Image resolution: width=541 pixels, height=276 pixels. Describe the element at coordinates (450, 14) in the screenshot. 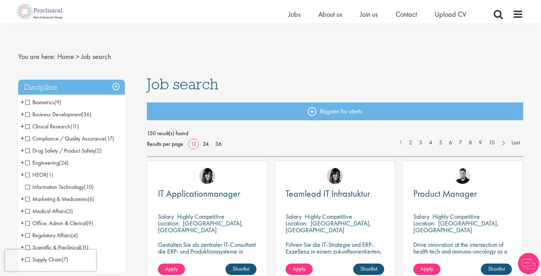

I see `span: Upload CV` at that location.